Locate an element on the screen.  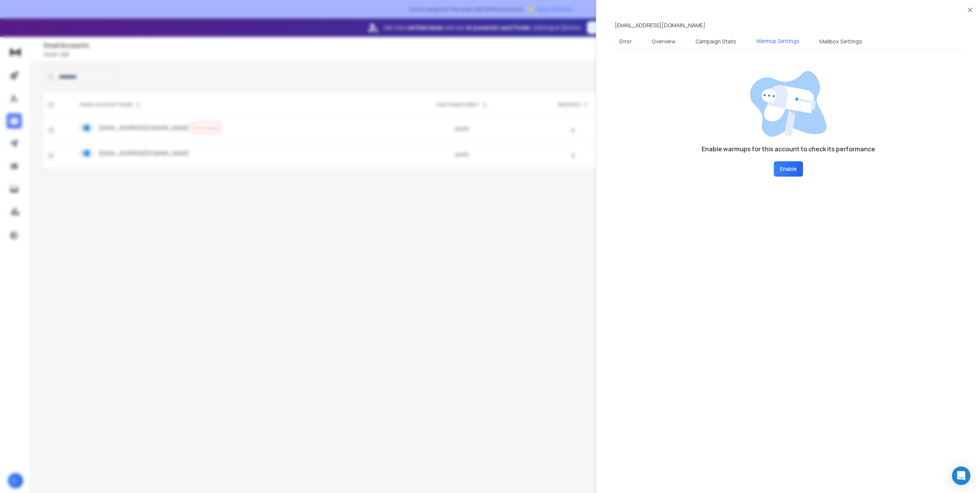
button: Enable is located at coordinates (789, 169).